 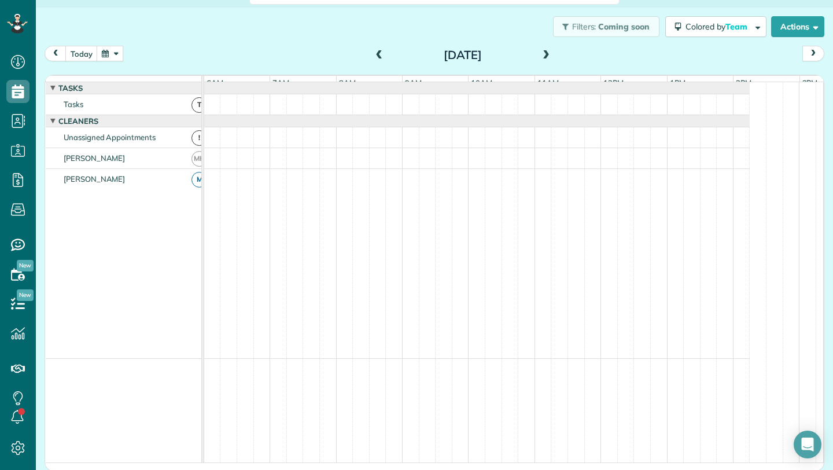 What do you see at coordinates (215, 83) in the screenshot?
I see `span: 6am` at bounding box center [215, 83].